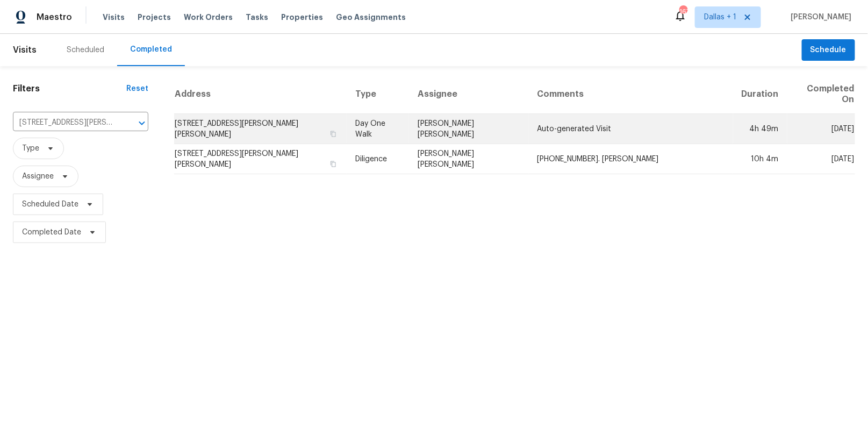 The width and height of the screenshot is (868, 435). What do you see at coordinates (54, 17) in the screenshot?
I see `span: Maestro` at bounding box center [54, 17].